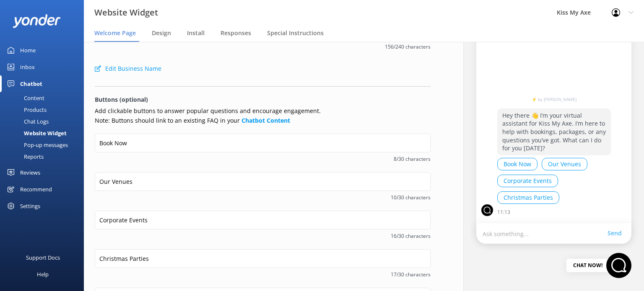 This screenshot has height=291, width=644. I want to click on button: Corporate Events, so click(527, 181).